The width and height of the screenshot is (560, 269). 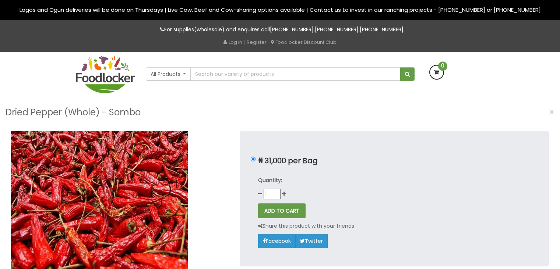 What do you see at coordinates (257, 42) in the screenshot?
I see `a: Register` at bounding box center [257, 42].